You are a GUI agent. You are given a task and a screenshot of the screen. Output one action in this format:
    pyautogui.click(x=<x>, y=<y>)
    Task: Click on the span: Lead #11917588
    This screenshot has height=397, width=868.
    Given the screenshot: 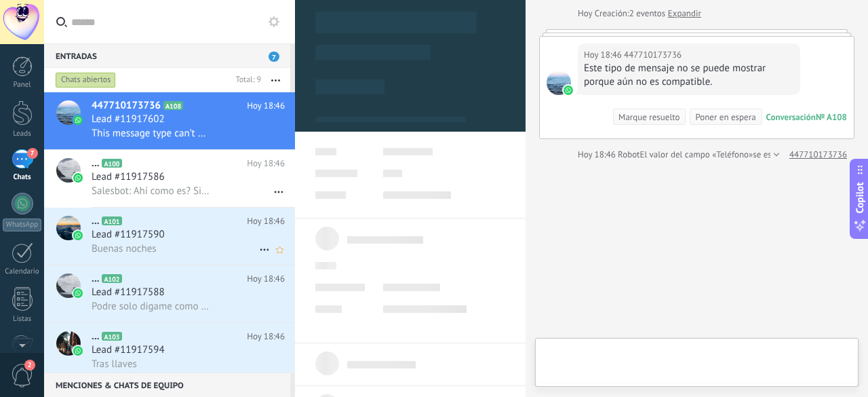 What is the action you would take?
    pyautogui.click(x=128, y=292)
    